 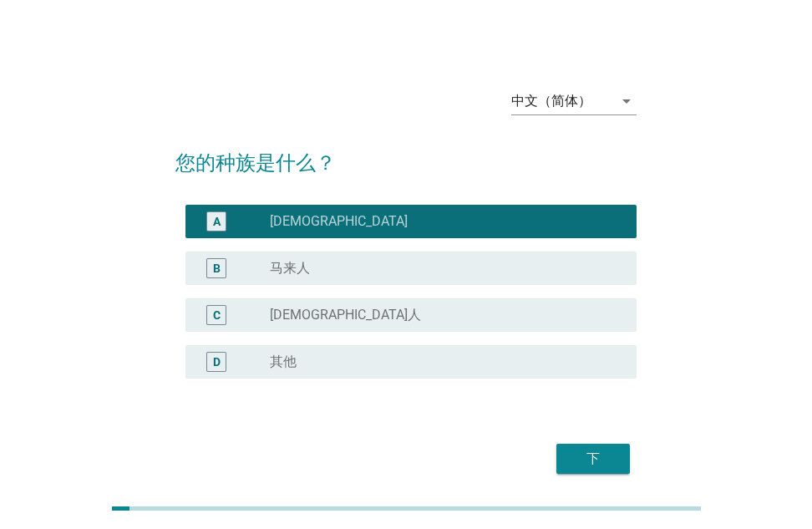 I want to click on div: 中文（简体）, so click(x=551, y=101).